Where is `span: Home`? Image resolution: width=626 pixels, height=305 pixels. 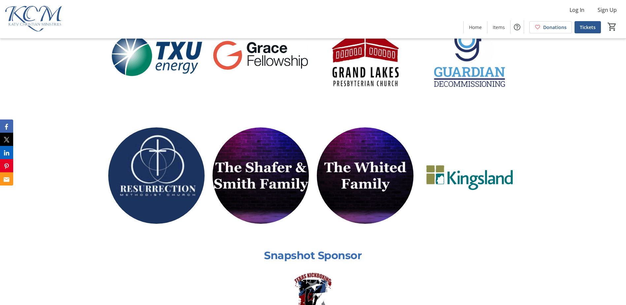 span: Home is located at coordinates (475, 27).